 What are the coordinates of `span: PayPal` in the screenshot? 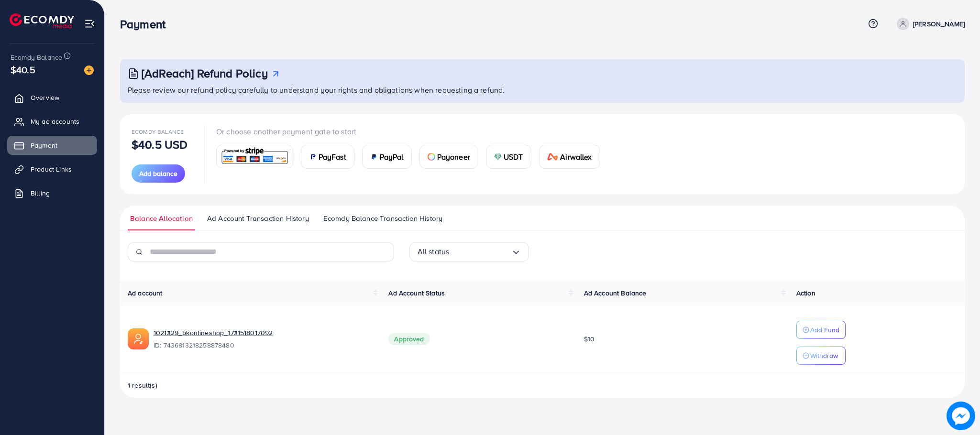 It's located at (392, 157).